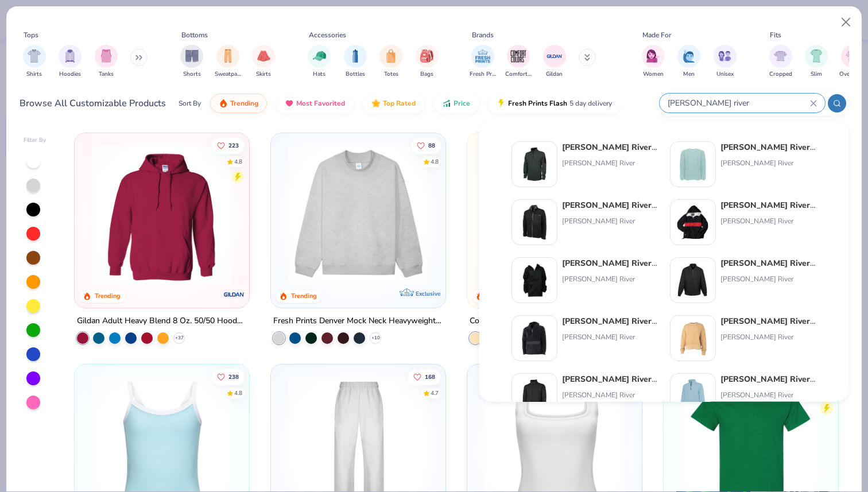  I want to click on div: filter for Bottles, so click(356, 61).